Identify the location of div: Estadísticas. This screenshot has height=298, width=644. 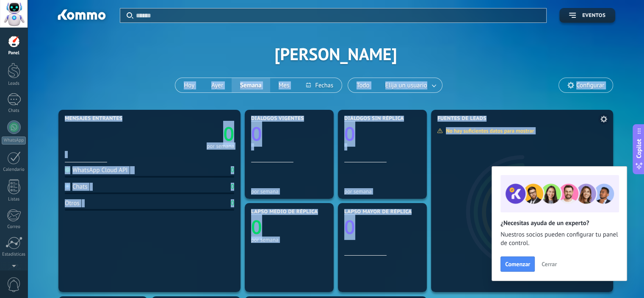
(14, 254).